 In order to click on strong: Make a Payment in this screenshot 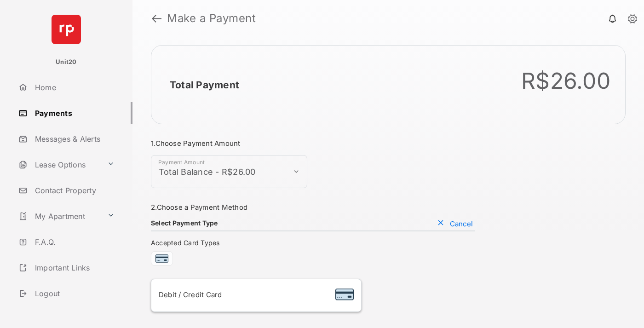, I will do `click(211, 19)`.